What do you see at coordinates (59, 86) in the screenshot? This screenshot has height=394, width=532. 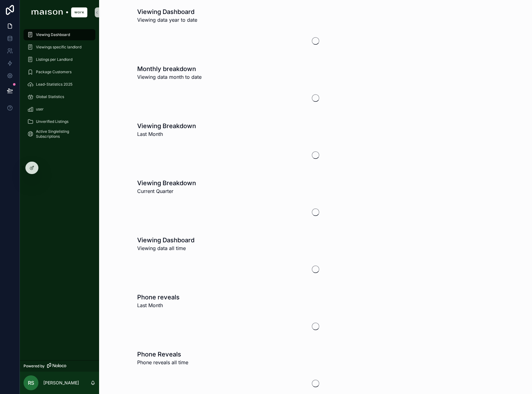 I see `div: scrollable content` at bounding box center [59, 86].